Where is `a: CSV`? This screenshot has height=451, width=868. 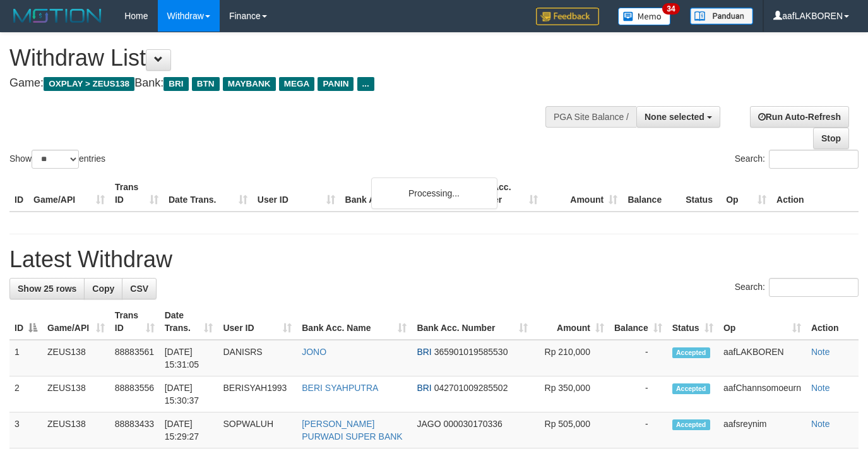 a: CSV is located at coordinates (139, 288).